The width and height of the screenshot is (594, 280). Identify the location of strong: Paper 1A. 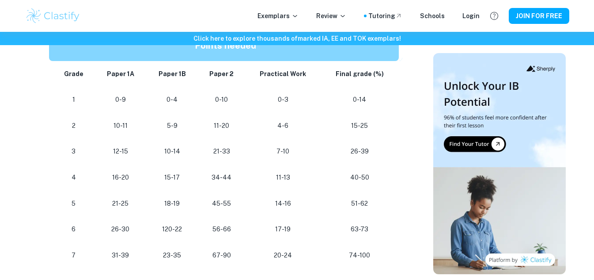
(121, 74).